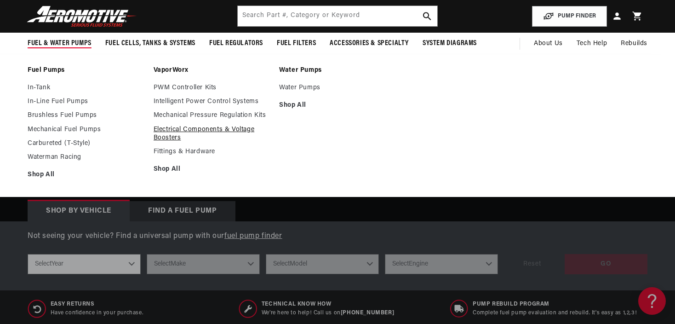 The image size is (675, 324). What do you see at coordinates (449, 43) in the screenshot?
I see `summary: System Diagrams` at bounding box center [449, 43].